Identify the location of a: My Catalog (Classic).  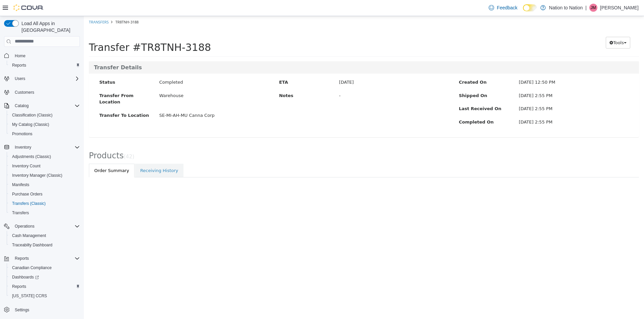
(30, 124).